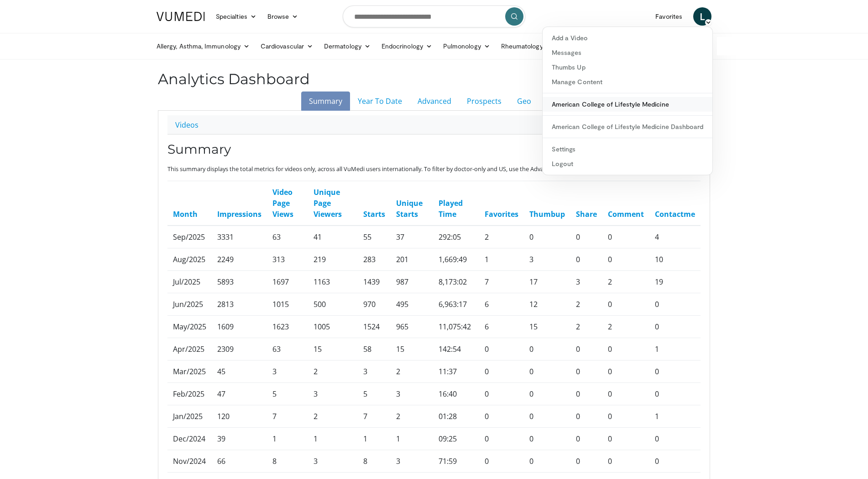 This screenshot has width=868, height=479. I want to click on td: 1439, so click(375, 281).